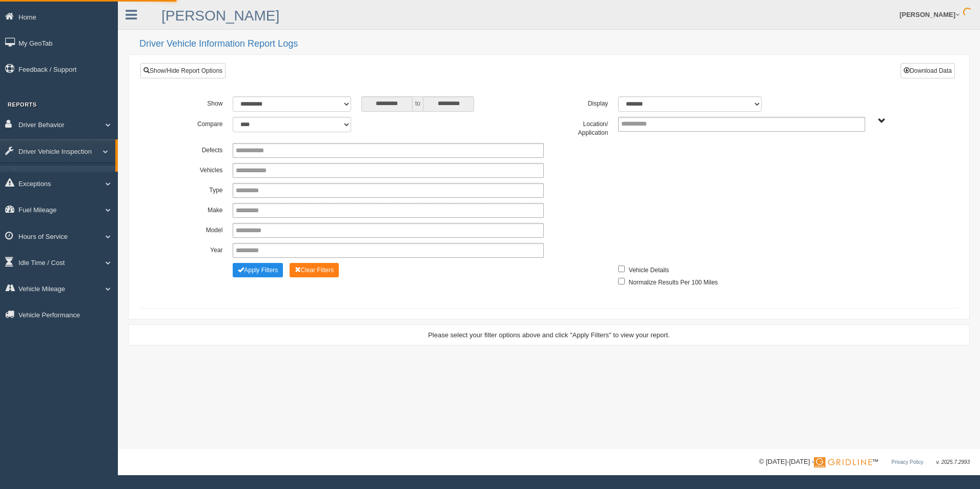  I want to click on label: Make, so click(195, 209).